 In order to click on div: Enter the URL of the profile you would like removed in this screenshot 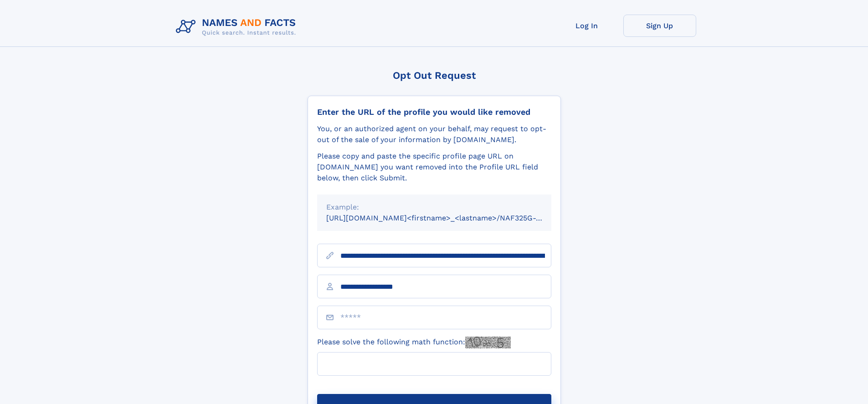, I will do `click(434, 112)`.